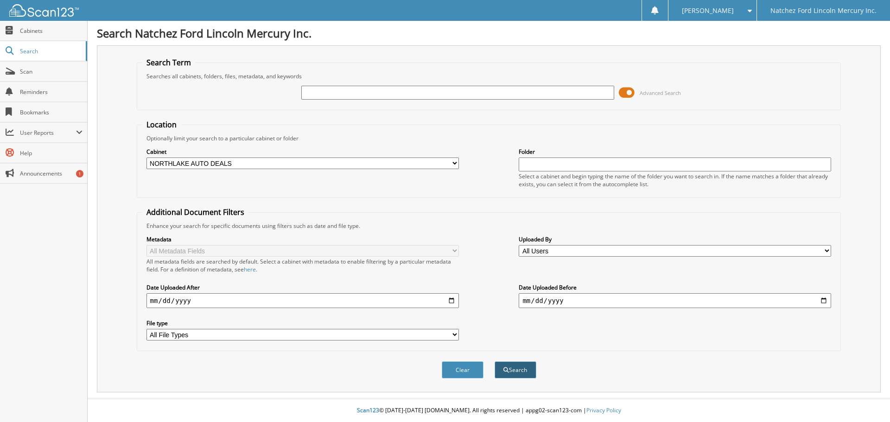  I want to click on label: Uploaded By, so click(675, 239).